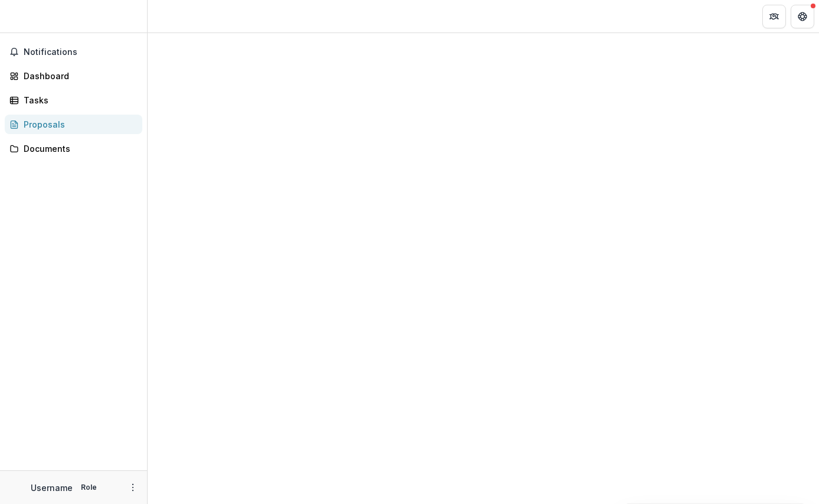 This screenshot has width=819, height=504. I want to click on a: Dashboard, so click(73, 76).